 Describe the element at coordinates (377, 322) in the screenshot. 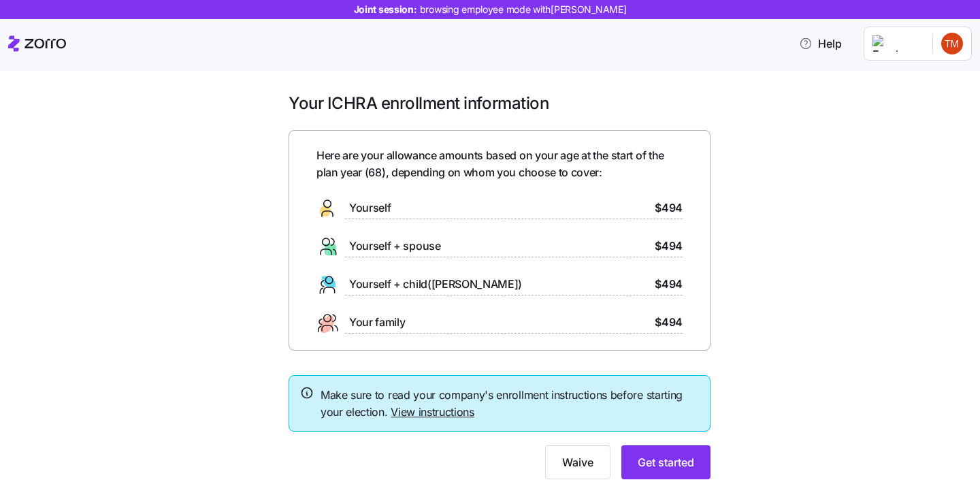

I see `span: Your family` at that location.